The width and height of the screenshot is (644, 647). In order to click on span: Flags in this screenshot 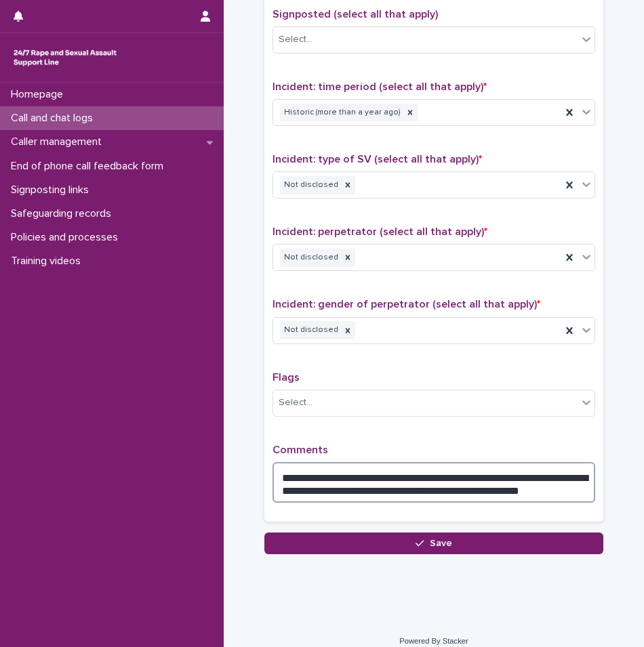, I will do `click(286, 377)`.